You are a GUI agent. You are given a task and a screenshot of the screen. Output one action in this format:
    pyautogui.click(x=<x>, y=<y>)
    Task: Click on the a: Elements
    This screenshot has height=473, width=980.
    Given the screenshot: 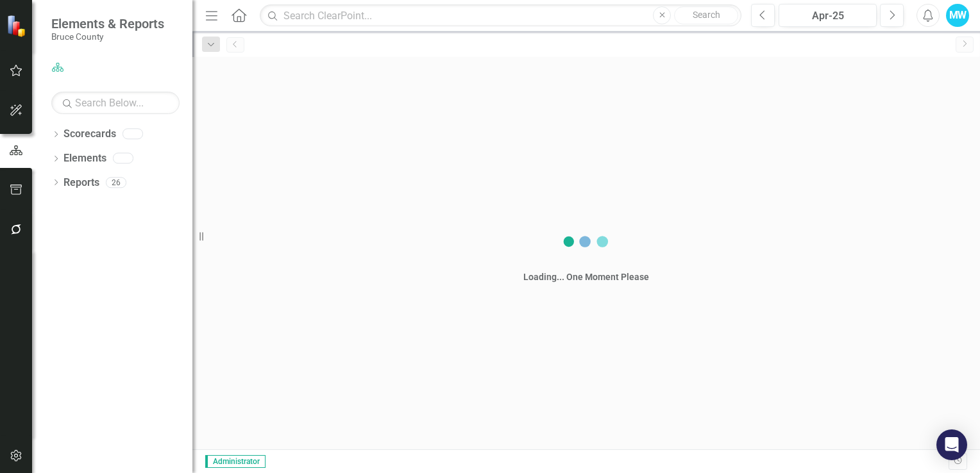 What is the action you would take?
    pyautogui.click(x=85, y=159)
    